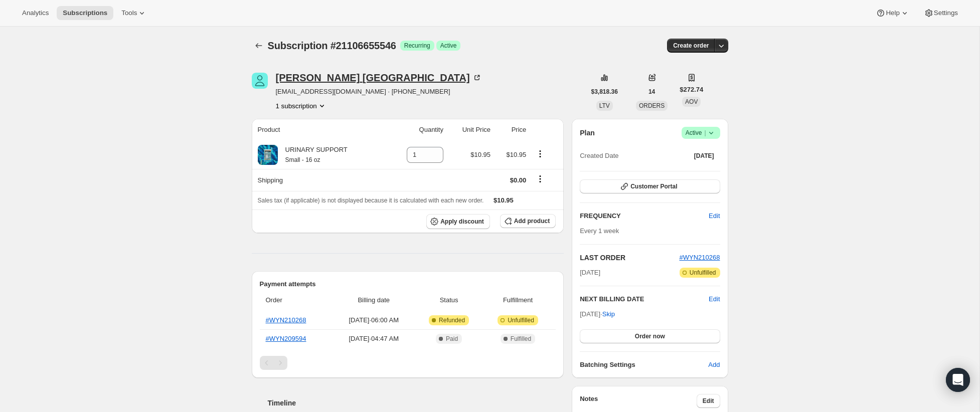 This screenshot has width=980, height=412. I want to click on span: Subscriptions, so click(85, 13).